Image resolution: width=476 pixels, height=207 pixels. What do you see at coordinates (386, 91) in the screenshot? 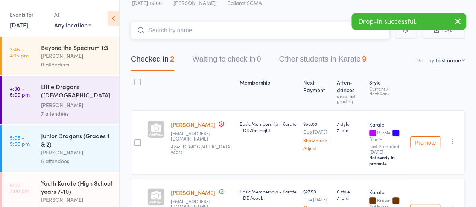
I see `div: Style` at bounding box center [386, 91].